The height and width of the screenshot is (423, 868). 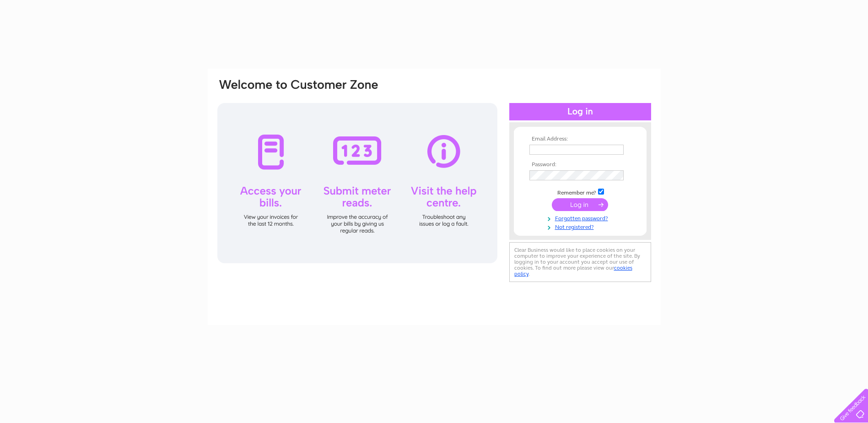 I want to click on th: Email Address:, so click(x=580, y=139).